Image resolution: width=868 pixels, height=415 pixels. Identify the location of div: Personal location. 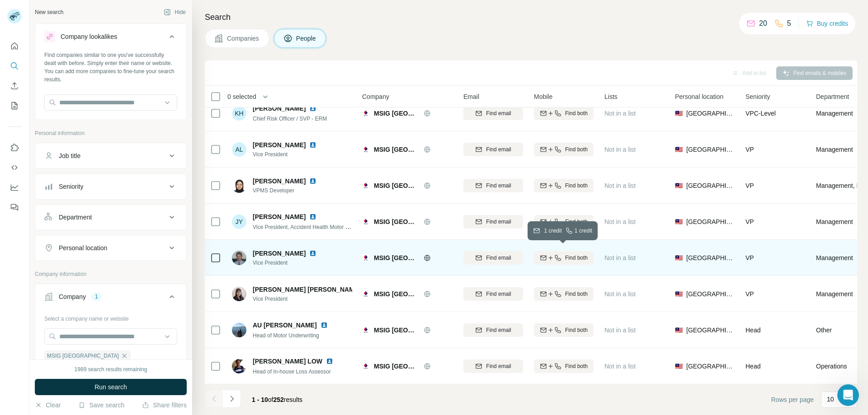
(83, 248).